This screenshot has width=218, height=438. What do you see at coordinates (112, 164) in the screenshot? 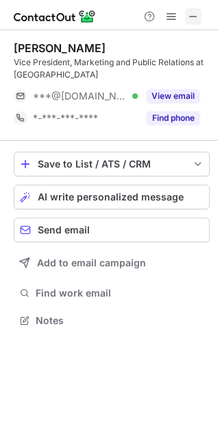
I see `button: save-profile-one-click` at bounding box center [112, 164].